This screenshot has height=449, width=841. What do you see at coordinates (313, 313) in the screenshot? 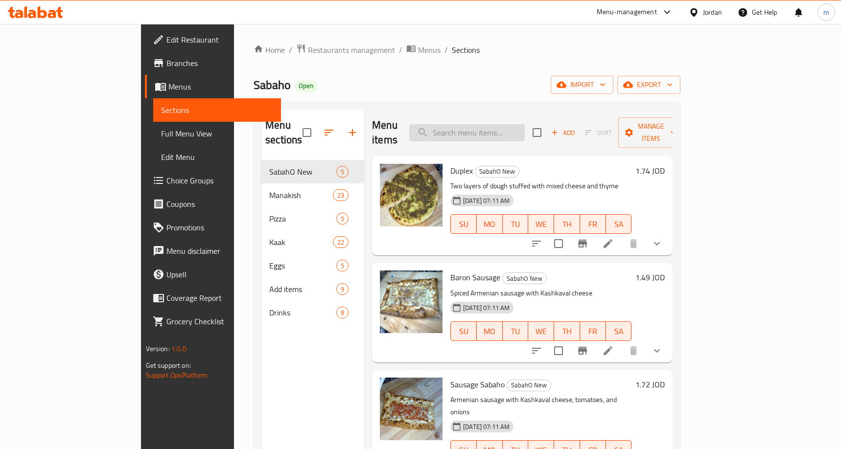
I see `div: Drinks8` at bounding box center [313, 313].